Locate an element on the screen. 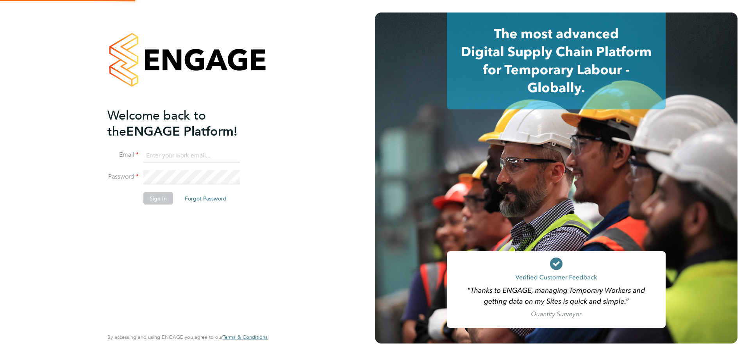  input: Enter your work email... is located at coordinates (191, 155).